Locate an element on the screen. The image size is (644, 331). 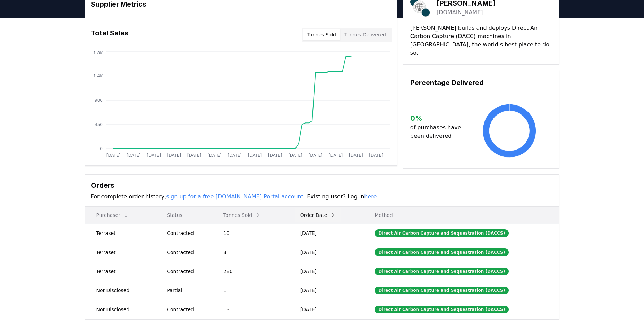
td: 13 is located at coordinates (250, 309).